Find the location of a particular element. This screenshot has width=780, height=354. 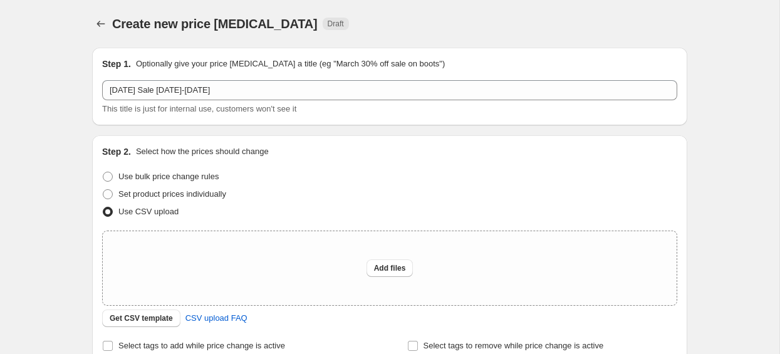

span: Get CSV template is located at coordinates (141, 318).